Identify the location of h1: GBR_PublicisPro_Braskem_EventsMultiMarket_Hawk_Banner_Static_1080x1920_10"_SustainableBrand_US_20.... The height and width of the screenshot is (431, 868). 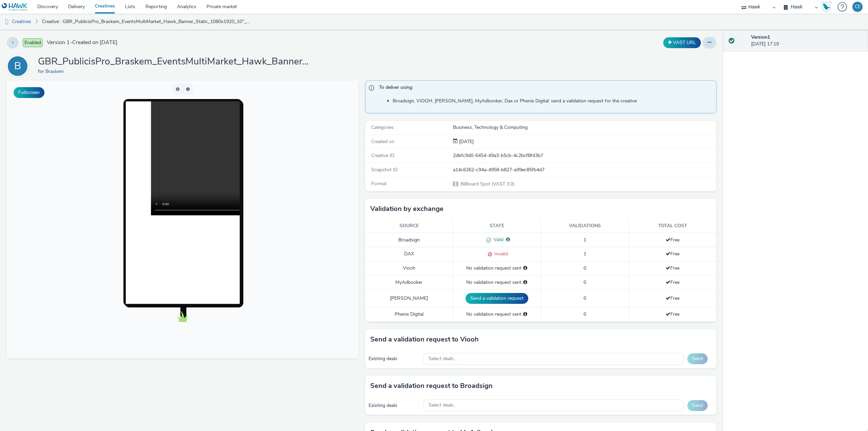
(173, 62).